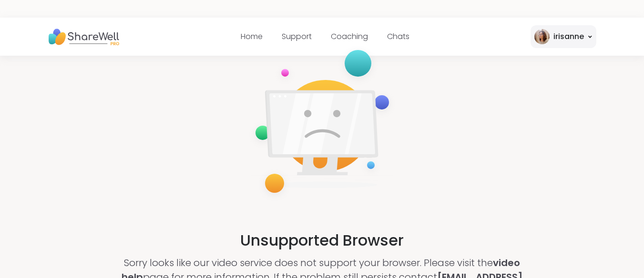 Image resolution: width=644 pixels, height=278 pixels. What do you see at coordinates (322, 240) in the screenshot?
I see `h2: Unsupported Browser` at bounding box center [322, 240].